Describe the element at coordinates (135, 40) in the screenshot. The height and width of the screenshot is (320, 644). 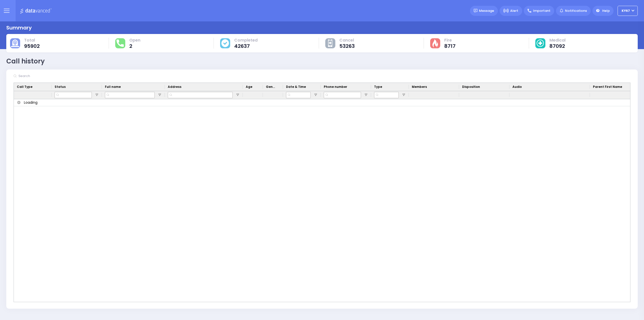
I see `span: Open` at that location.